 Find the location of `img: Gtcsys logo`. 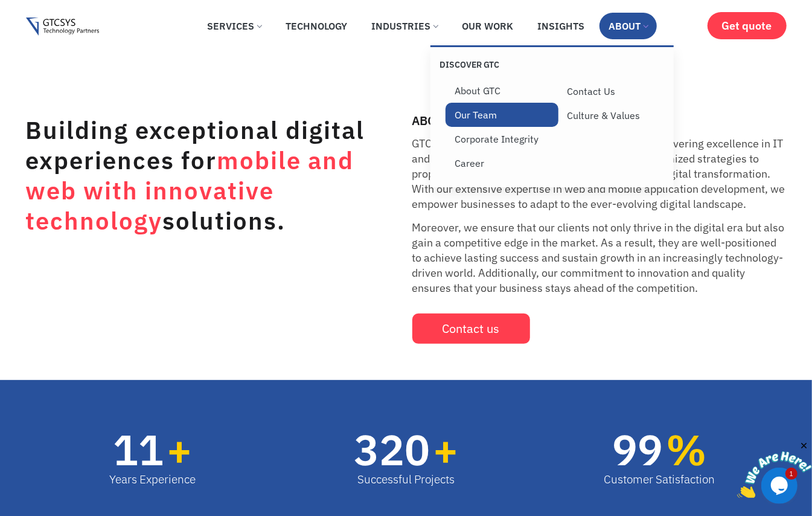

img: Gtcsys logo is located at coordinates (62, 26).